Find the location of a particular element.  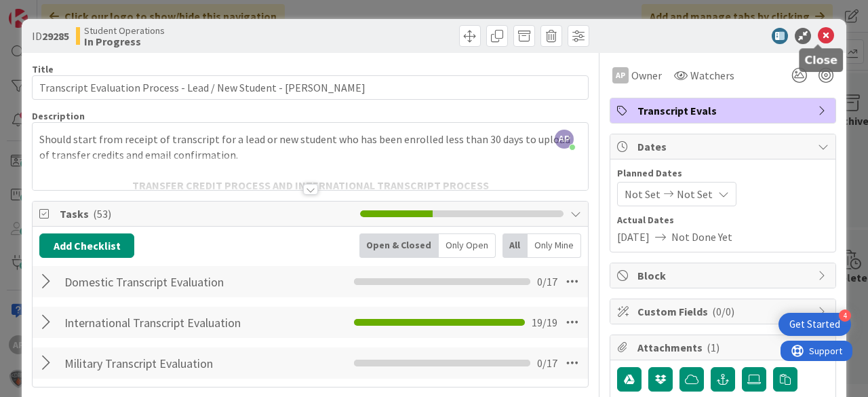

span: Attachments is located at coordinates (724, 347).